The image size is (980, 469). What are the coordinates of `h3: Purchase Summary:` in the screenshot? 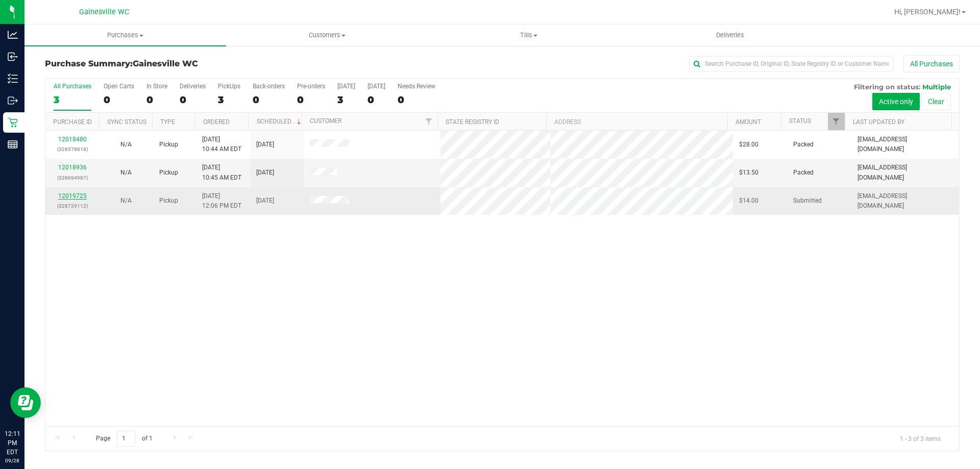 It's located at (197, 64).